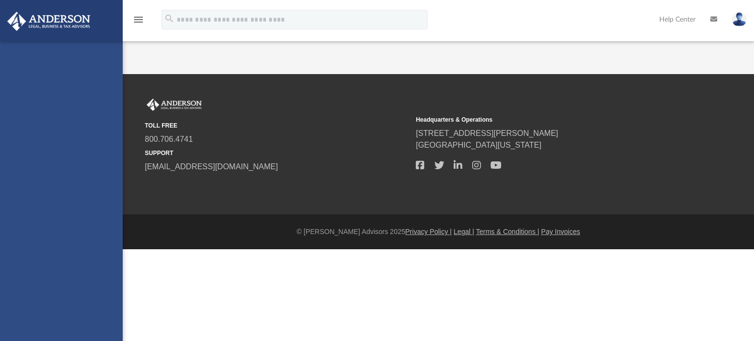  I want to click on small: TOLL FREE, so click(277, 126).